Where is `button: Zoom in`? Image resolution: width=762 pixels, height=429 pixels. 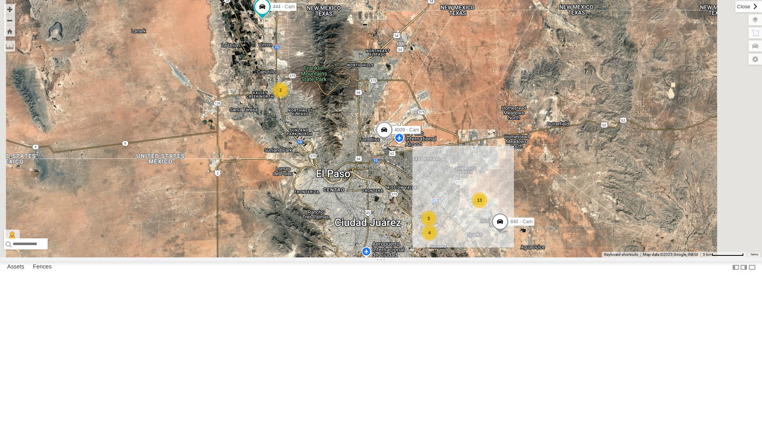 button: Zoom in is located at coordinates (10, 9).